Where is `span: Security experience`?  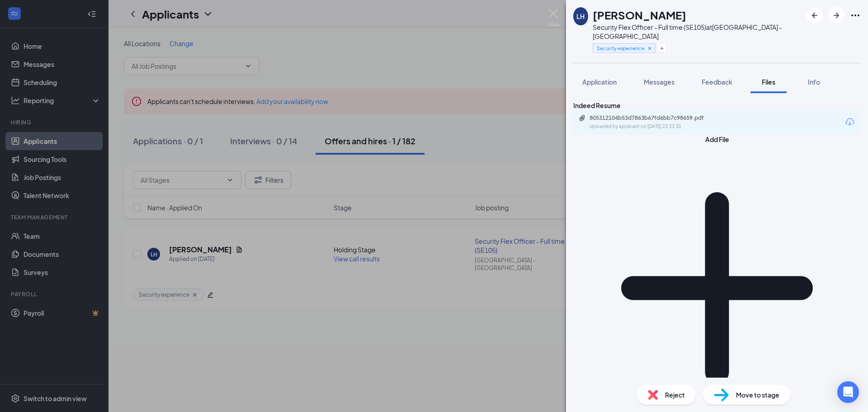
span: Security experience is located at coordinates (621, 48).